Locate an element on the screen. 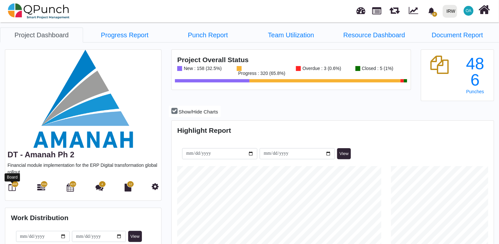 The height and width of the screenshot is (244, 499). span: Dashboard is located at coordinates (361, 9).